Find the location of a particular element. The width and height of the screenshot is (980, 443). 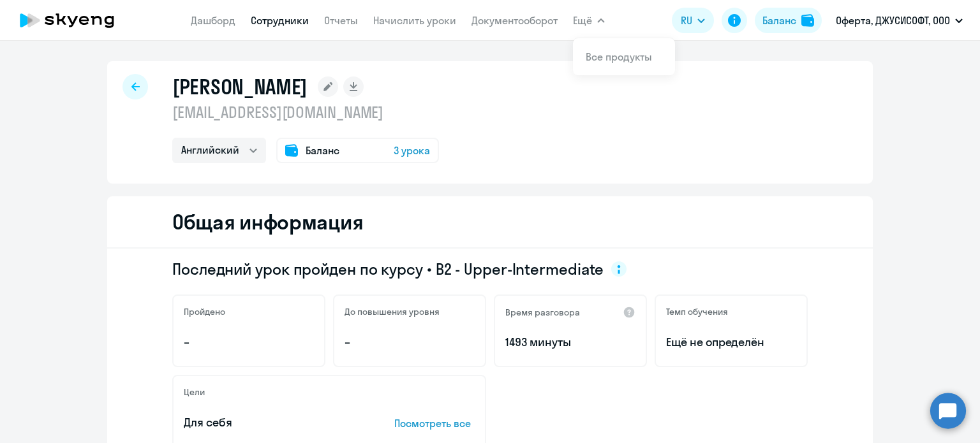

h5: Цели is located at coordinates (194, 392).